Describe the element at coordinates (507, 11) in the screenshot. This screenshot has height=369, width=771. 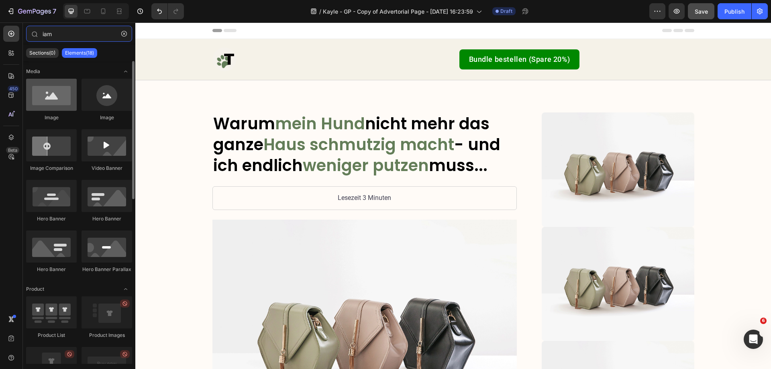
I see `span: Draft` at that location.